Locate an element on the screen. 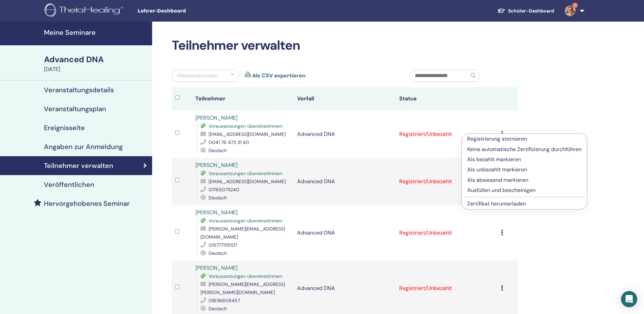 The width and height of the screenshot is (644, 314). h4: Hervorgehobenes Seminar is located at coordinates (87, 203).